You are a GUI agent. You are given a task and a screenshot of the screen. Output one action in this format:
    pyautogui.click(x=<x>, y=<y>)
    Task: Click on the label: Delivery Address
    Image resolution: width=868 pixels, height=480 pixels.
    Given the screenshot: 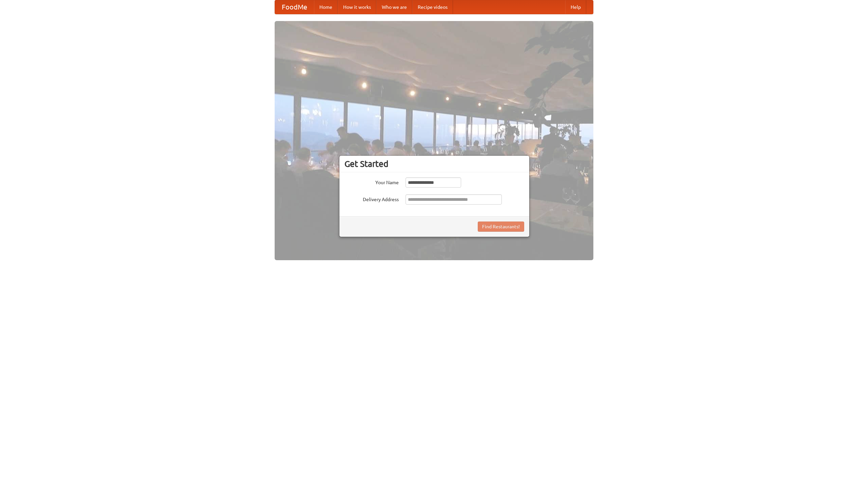 What is the action you would take?
    pyautogui.click(x=372, y=199)
    